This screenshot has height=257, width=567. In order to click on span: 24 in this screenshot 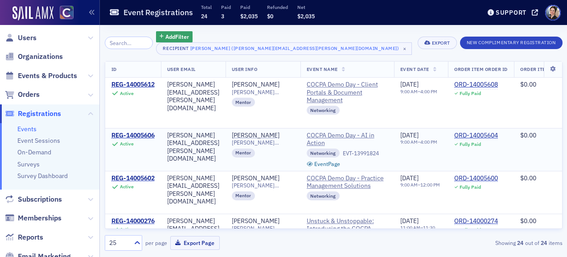, I will do `click(204, 16)`.